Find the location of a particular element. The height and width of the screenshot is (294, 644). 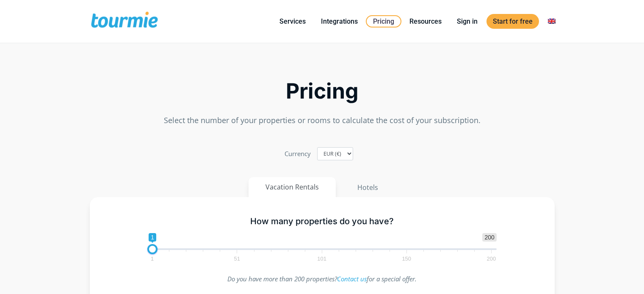

button: Hotels is located at coordinates (367, 187).